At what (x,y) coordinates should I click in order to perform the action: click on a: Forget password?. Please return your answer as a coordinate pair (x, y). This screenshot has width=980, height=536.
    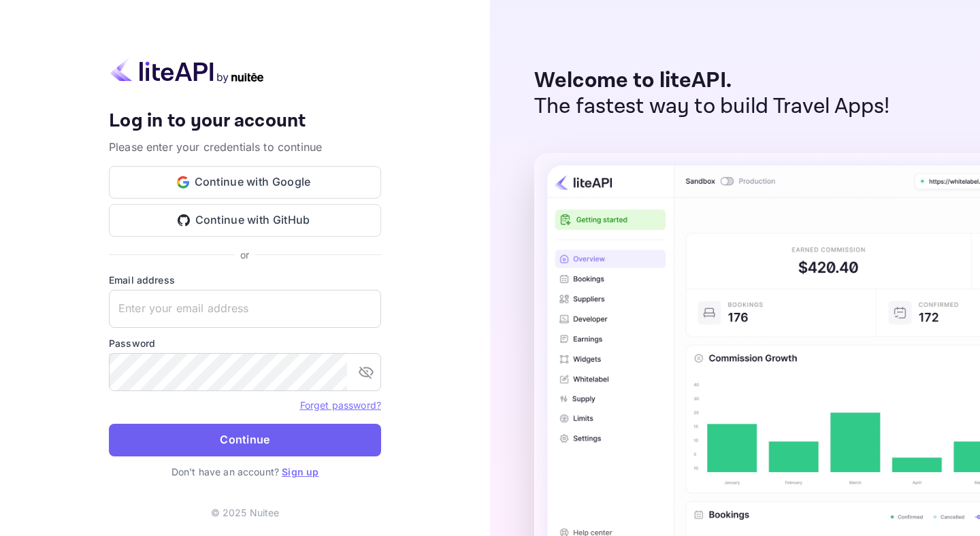
    Looking at the image, I should click on (340, 405).